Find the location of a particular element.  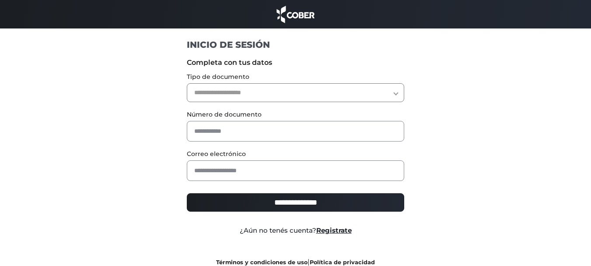

div: ¿Aún no tenés cuenta? is located at coordinates (295, 230).